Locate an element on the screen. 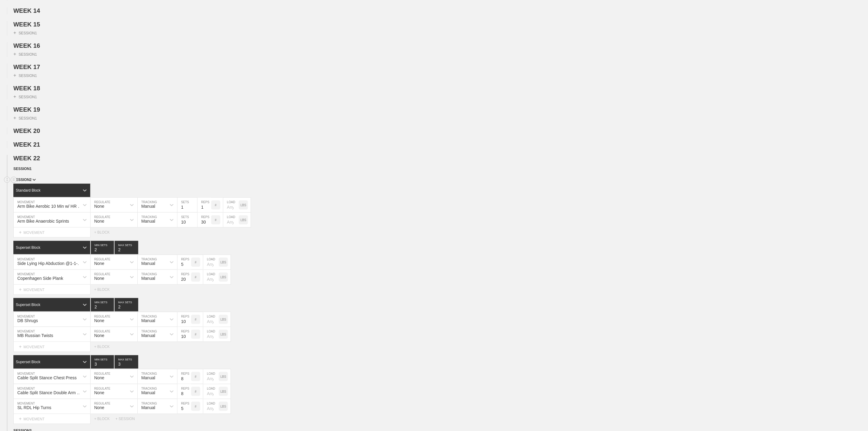  div: Side Lying Hip Abduction @1-1-1-5 is located at coordinates (50, 264).